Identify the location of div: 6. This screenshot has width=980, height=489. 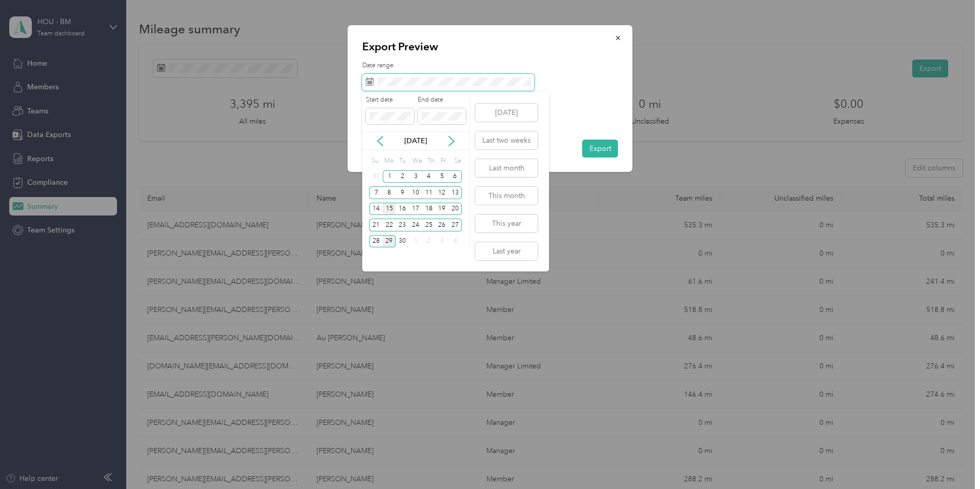
(455, 176).